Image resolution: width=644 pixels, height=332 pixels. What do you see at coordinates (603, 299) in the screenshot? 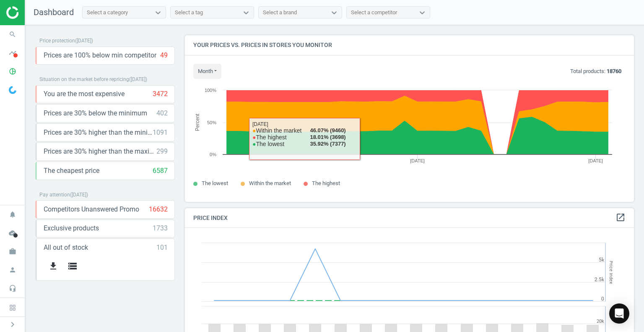
I see `text: 0` at bounding box center [603, 299].